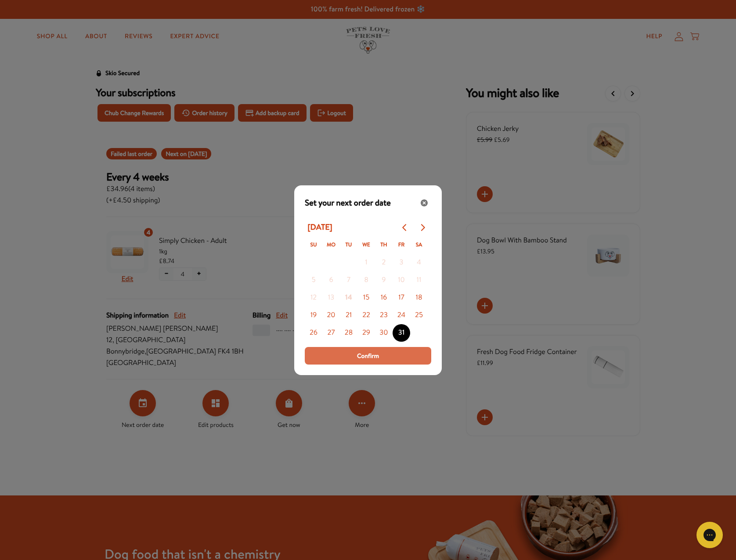  What do you see at coordinates (314, 315) in the screenshot?
I see `button: 19` at bounding box center [314, 315].